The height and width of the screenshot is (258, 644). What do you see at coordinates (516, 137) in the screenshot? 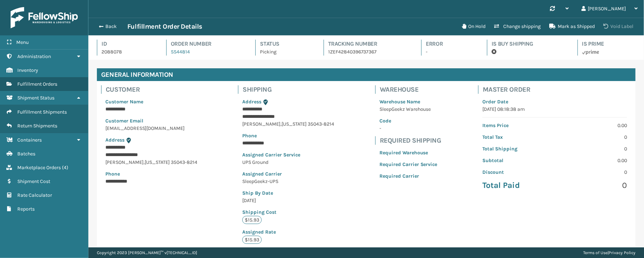
I see `p: Total Tax` at bounding box center [516, 137].